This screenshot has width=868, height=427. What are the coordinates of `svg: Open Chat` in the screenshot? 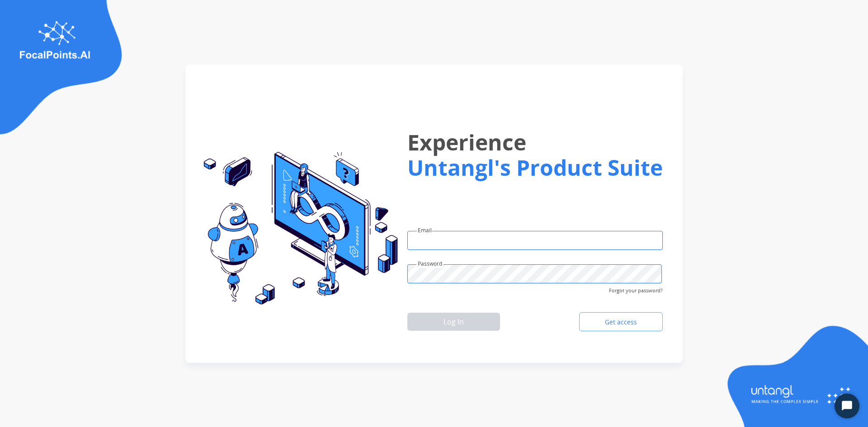 It's located at (847, 406).